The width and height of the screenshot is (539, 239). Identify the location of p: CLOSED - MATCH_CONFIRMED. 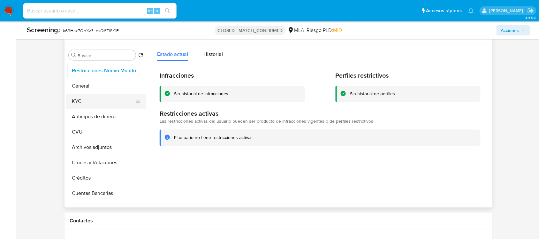
(250, 30).